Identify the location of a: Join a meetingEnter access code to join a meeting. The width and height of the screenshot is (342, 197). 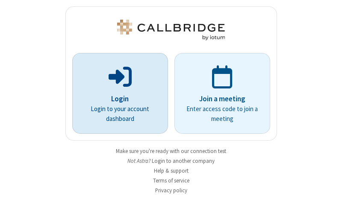
(222, 93).